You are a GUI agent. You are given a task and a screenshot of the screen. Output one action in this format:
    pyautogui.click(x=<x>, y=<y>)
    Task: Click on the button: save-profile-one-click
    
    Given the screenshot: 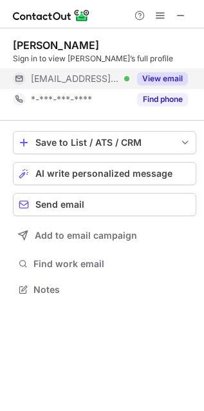 What is the action you would take?
    pyautogui.click(x=104, y=142)
    